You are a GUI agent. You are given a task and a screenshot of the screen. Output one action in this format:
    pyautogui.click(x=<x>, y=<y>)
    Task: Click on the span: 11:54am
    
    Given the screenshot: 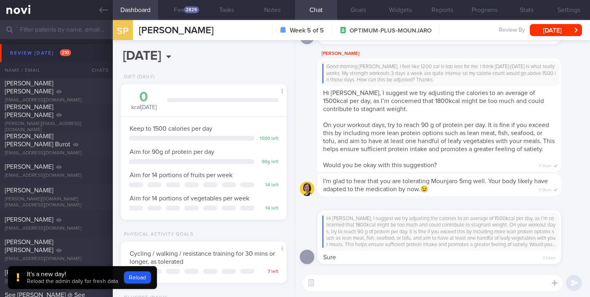 What is the action you would take?
    pyautogui.click(x=549, y=257)
    